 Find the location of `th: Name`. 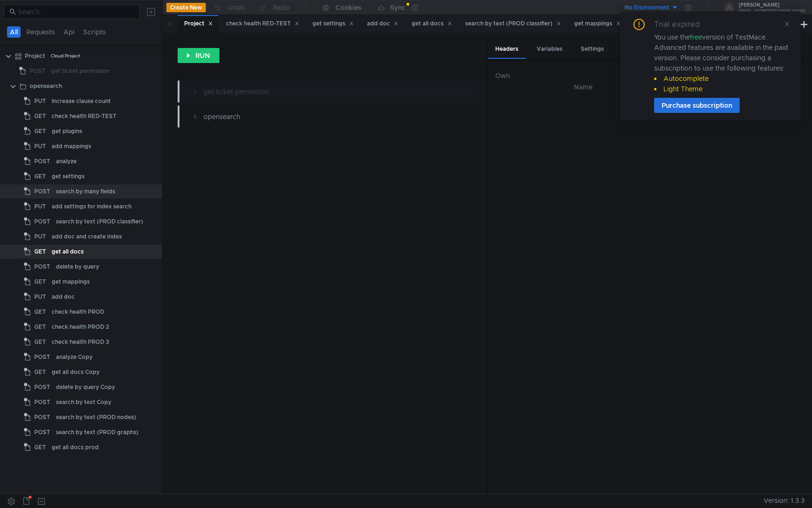

th: Name is located at coordinates (583, 87).